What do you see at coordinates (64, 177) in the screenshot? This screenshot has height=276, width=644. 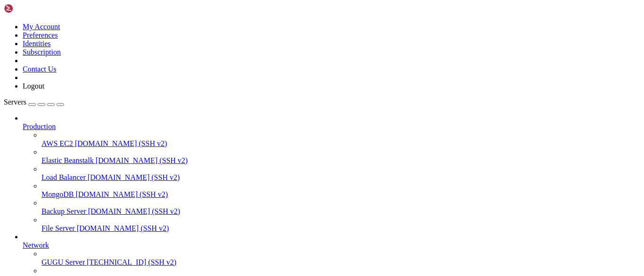 I see `span: Load Balancer` at bounding box center [64, 177].